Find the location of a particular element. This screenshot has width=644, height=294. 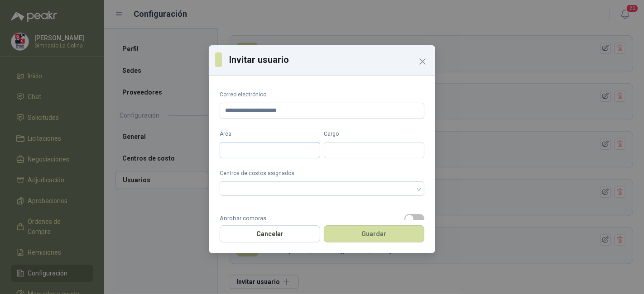

h3: Invitar usuario is located at coordinates (329, 60).